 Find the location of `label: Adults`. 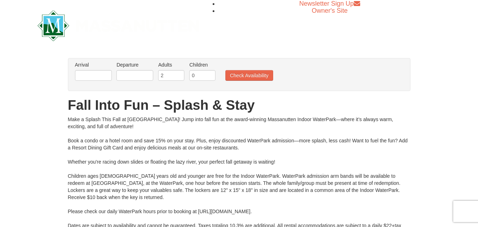

label: Adults is located at coordinates (171, 65).